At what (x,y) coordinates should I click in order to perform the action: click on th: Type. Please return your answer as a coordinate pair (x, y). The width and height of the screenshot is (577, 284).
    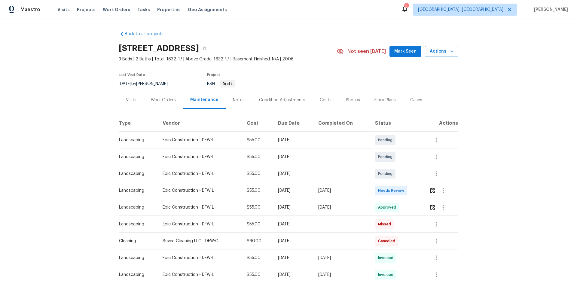
    Looking at the image, I should click on (138, 123).